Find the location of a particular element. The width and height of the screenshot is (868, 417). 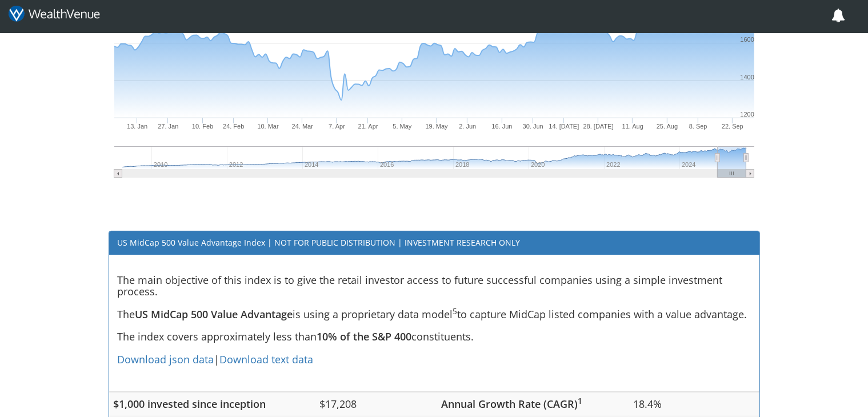

tspan: 2. Jun is located at coordinates (467, 126).